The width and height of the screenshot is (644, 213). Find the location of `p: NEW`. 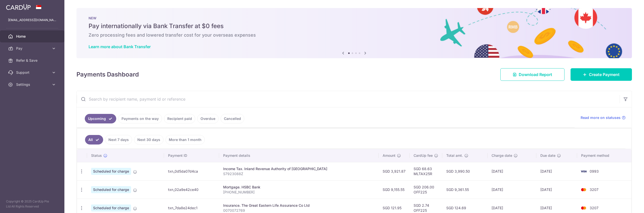

p: NEW is located at coordinates (354, 18).